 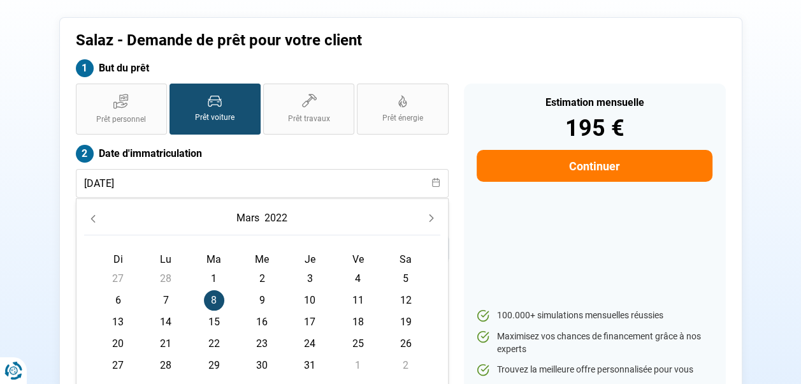 I want to click on span: Prêt travaux, so click(x=309, y=119).